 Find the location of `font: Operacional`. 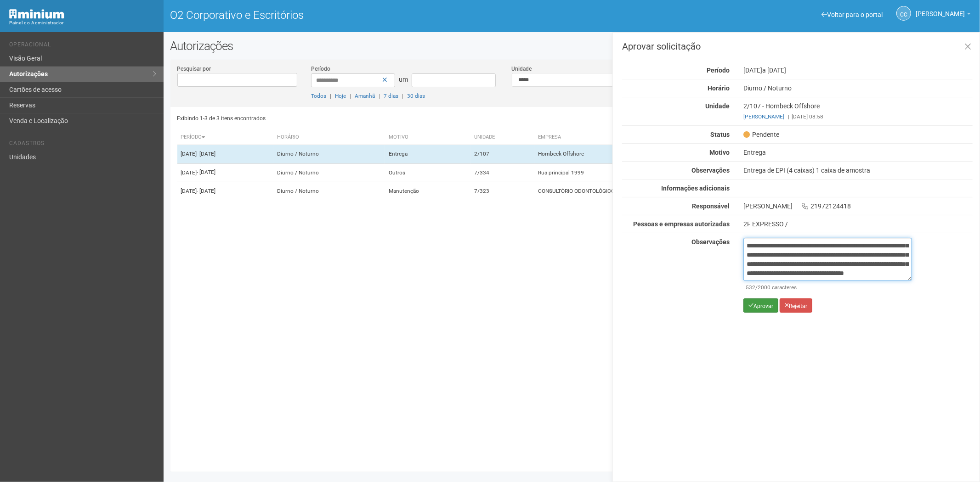

font: Operacional is located at coordinates (30, 45).